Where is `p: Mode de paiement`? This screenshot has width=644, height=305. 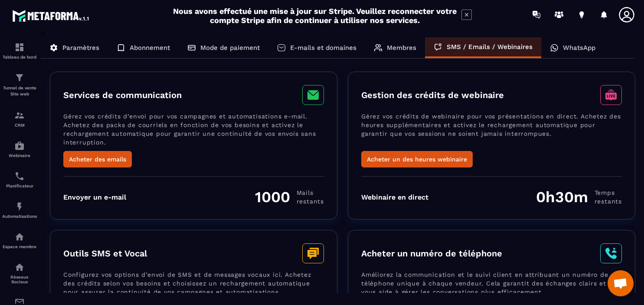 p: Mode de paiement is located at coordinates (230, 48).